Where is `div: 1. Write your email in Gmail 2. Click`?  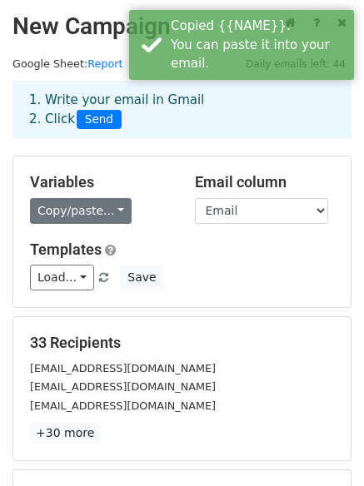
div: 1. Write your email in Gmail 2. Click is located at coordinates (181, 110).